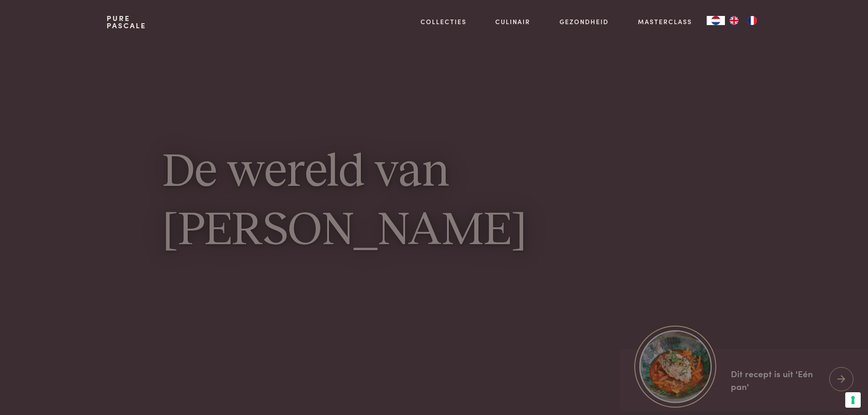 This screenshot has width=868, height=415. Describe the element at coordinates (665, 21) in the screenshot. I see `a: Masterclass` at that location.